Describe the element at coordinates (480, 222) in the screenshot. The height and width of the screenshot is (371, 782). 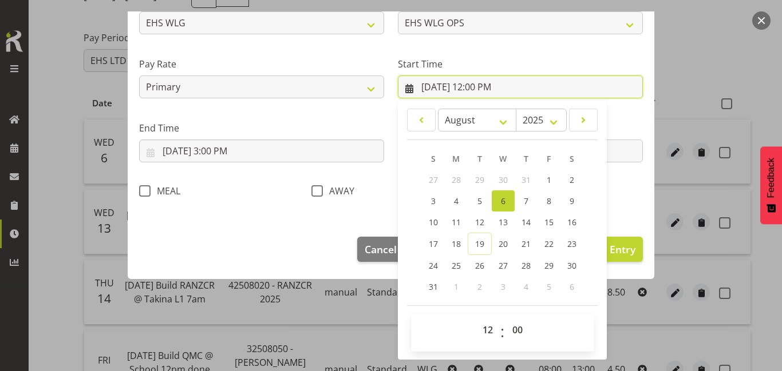
I see `span: 12` at that location.